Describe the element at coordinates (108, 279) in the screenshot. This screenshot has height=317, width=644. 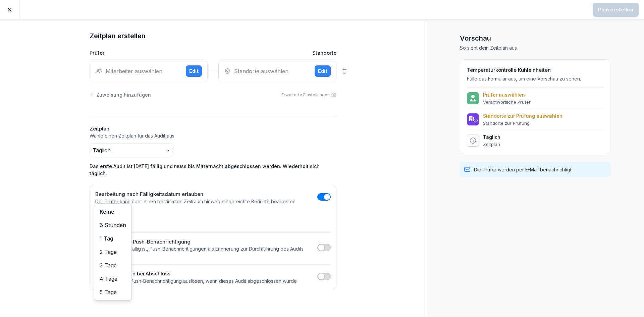
I see `span: 4 Tage` at that location.